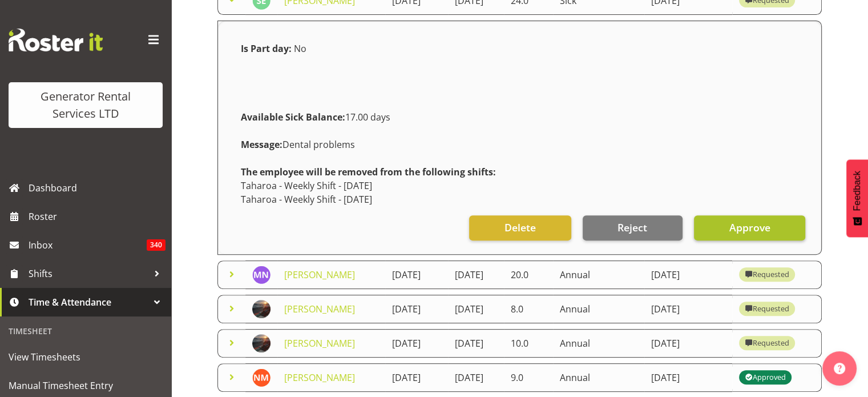 Image resolution: width=868 pixels, height=397 pixels. What do you see at coordinates (519, 145) in the screenshot?
I see `div: Dental problems` at bounding box center [519, 145].